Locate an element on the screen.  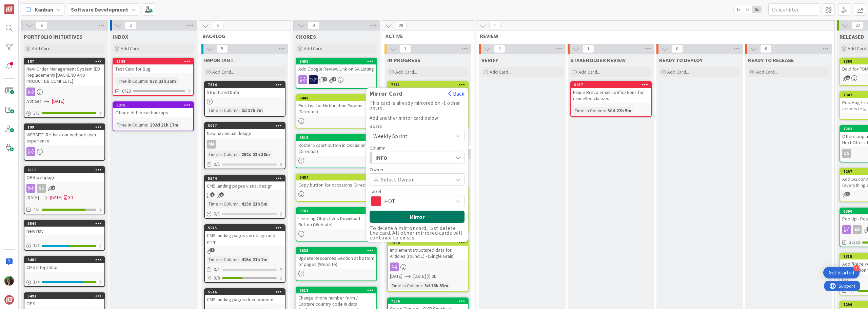
div: 7371Mirror CardBackThis card is already mirrored on -1 other board.Add another mirror card below:... is located at coordinates (428, 84).